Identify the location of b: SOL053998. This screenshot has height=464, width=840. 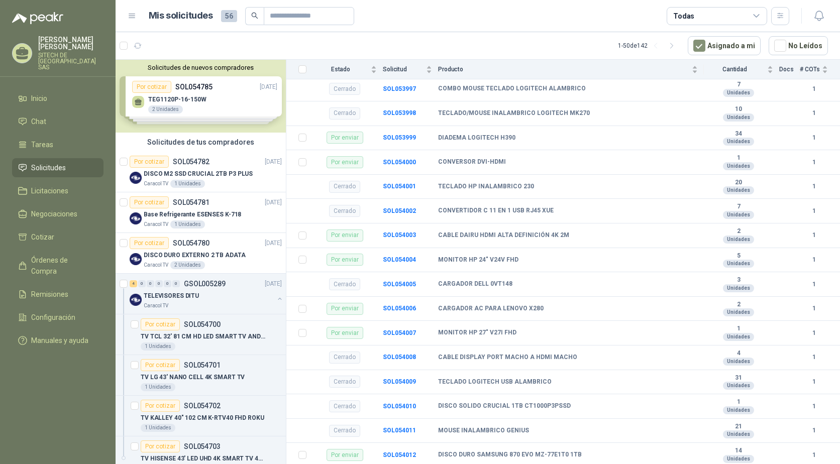
(399, 113).